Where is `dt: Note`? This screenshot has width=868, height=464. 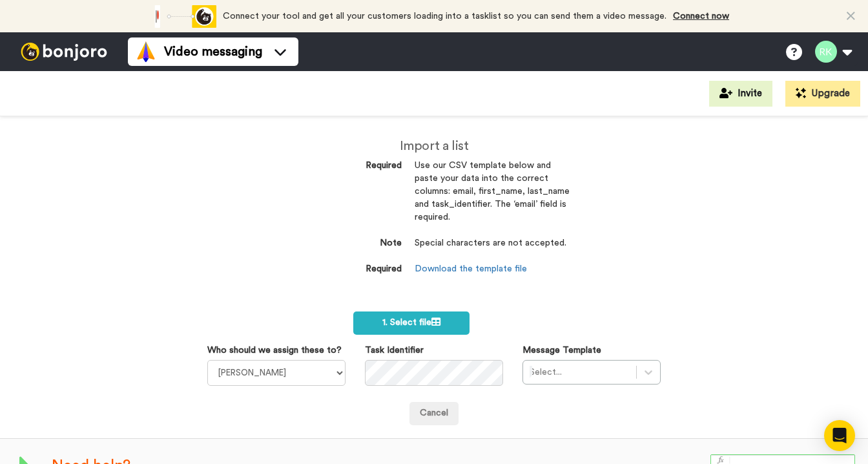 dt: Note is located at coordinates (350, 243).